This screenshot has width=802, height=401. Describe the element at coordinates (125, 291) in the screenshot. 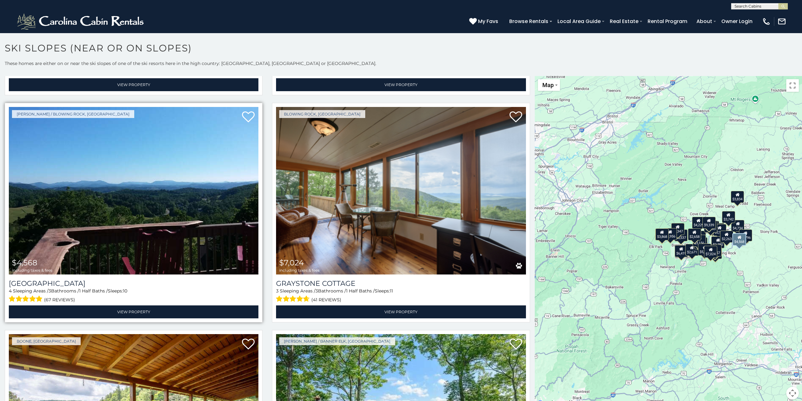

I see `span: 10` at that location.